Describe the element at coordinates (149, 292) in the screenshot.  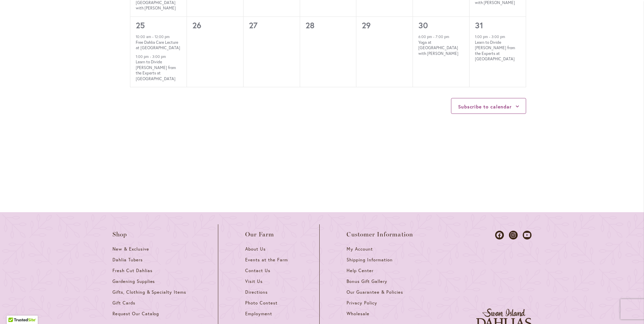
I see `span: Gifts, Clothing & Specialty Items` at that location.